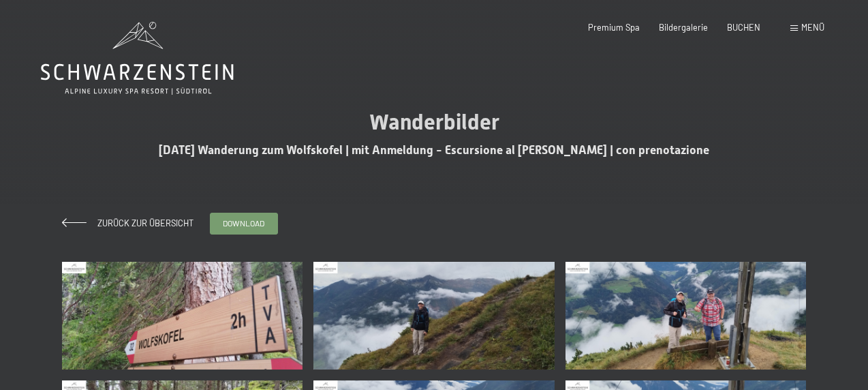 The image size is (868, 390). Describe the element at coordinates (683, 27) in the screenshot. I see `a: Bildergalerie` at that location.